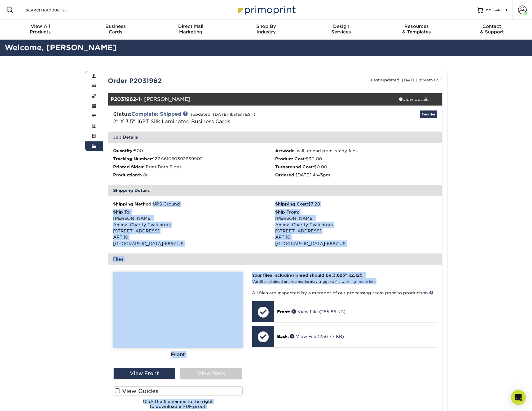 This screenshot has height=411, width=532. Describe the element at coordinates (55, 10) in the screenshot. I see `input: SEARCH PRODUCTS.....` at that location.